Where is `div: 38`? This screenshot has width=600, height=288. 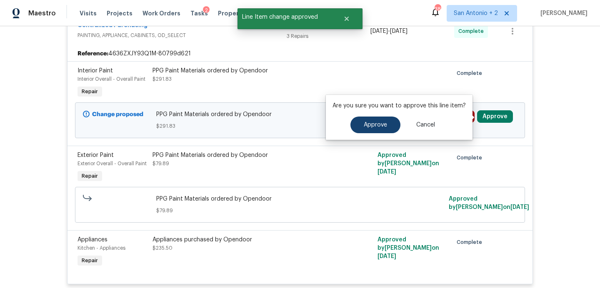
div: 38 is located at coordinates (438, 9).